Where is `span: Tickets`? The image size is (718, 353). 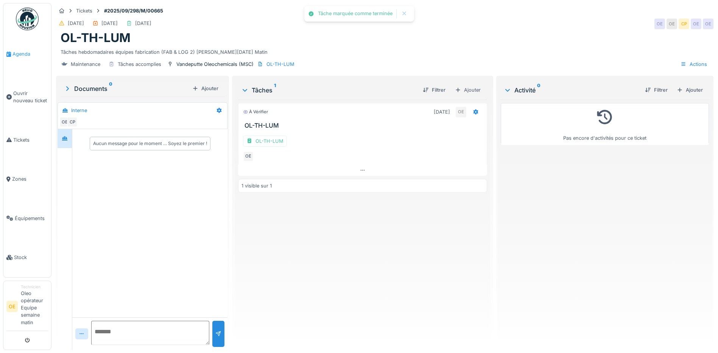
span: Tickets is located at coordinates (31, 140).